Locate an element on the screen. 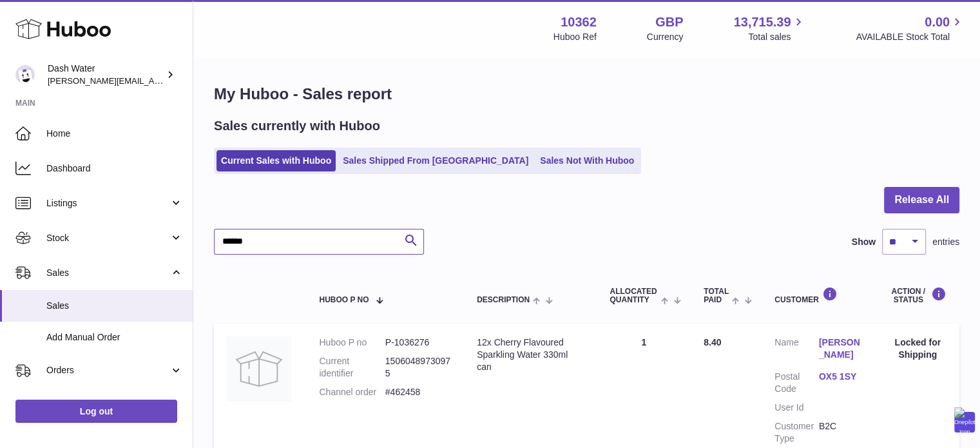 Image resolution: width=980 pixels, height=448 pixels. span: 13,715.39 is located at coordinates (762, 22).